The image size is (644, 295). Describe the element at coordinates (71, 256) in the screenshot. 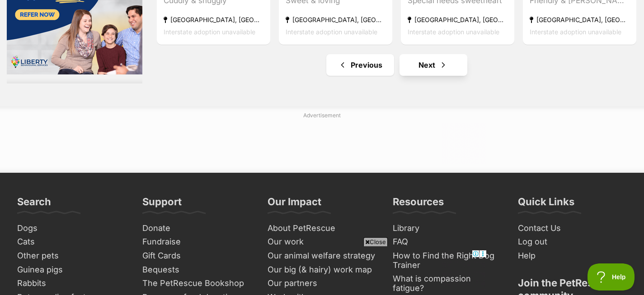

I see `a: Other pets` at that location.